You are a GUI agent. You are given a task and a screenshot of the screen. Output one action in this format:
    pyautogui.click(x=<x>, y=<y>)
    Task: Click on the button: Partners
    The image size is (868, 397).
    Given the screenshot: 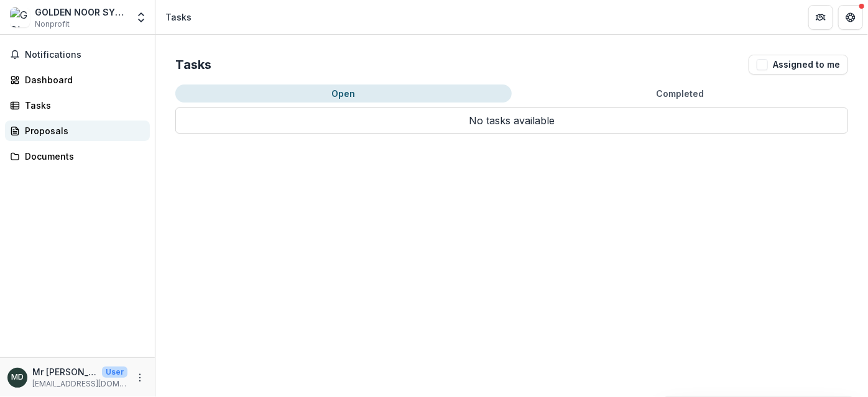 What is the action you would take?
    pyautogui.click(x=821, y=17)
    